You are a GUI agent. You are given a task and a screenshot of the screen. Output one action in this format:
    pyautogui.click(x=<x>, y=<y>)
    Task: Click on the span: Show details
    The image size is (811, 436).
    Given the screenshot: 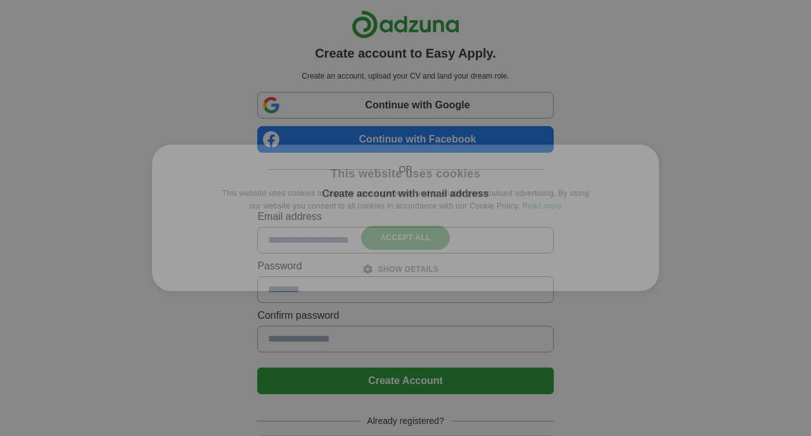 What is the action you would take?
    pyautogui.click(x=408, y=270)
    